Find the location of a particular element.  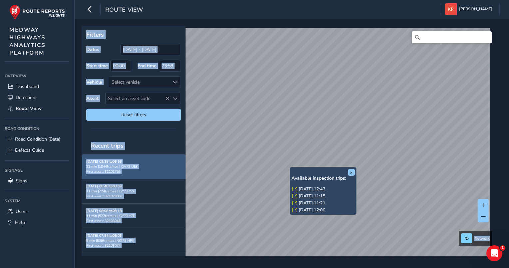

span: Select an asset code is located at coordinates (138, 98).